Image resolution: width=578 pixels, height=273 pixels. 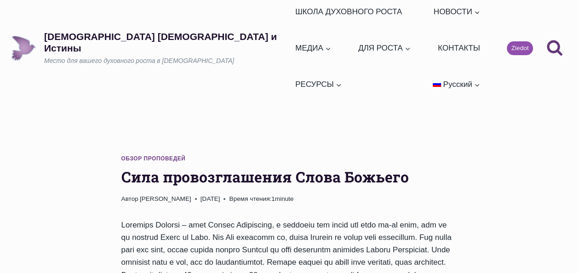 I want to click on span: 1, so click(x=261, y=199).